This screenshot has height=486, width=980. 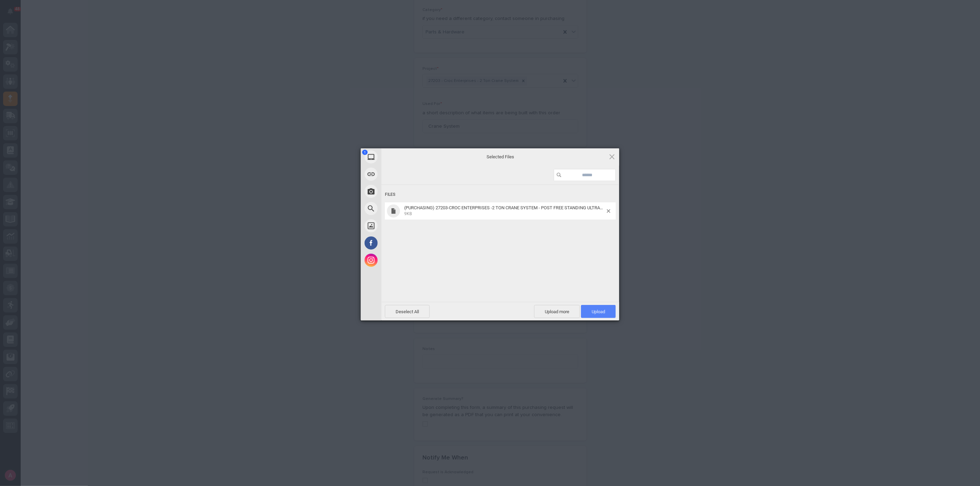 What do you see at coordinates (407, 312) in the screenshot?
I see `span: Deselect All` at bounding box center [407, 312].